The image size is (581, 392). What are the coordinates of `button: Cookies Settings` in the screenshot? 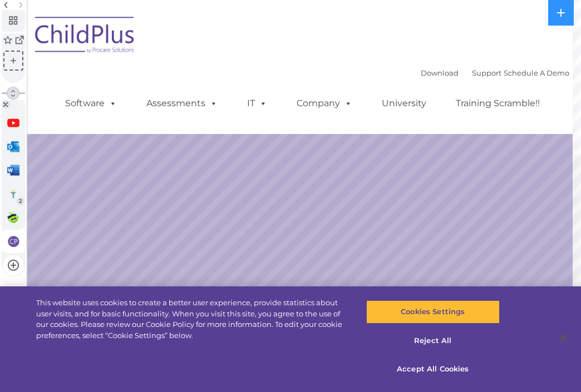 It's located at (433, 312).